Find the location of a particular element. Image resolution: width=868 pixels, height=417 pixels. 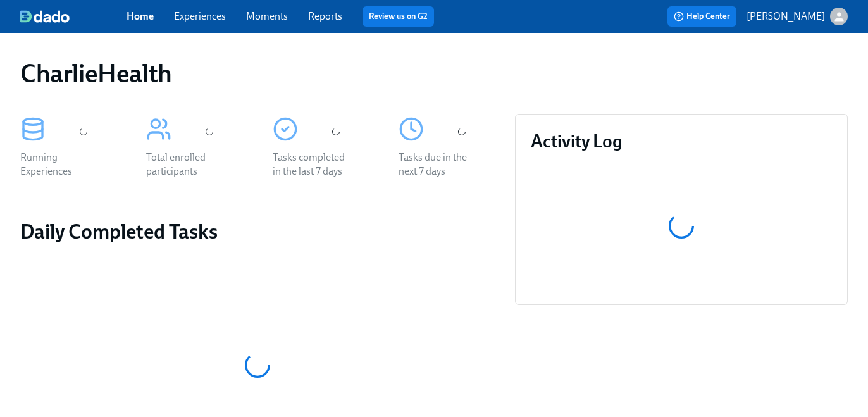

button: Review us on G2 is located at coordinates (398, 17).